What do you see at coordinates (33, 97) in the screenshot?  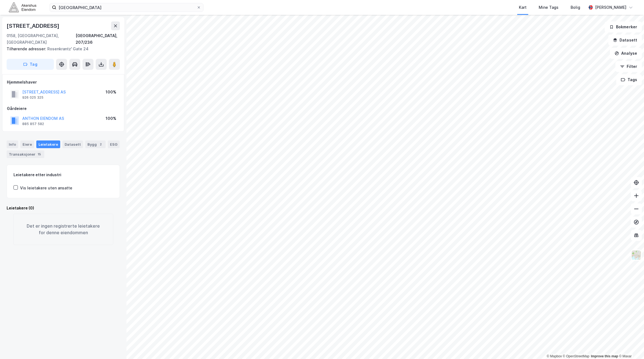 I see `div: 926 025 325` at bounding box center [33, 97].